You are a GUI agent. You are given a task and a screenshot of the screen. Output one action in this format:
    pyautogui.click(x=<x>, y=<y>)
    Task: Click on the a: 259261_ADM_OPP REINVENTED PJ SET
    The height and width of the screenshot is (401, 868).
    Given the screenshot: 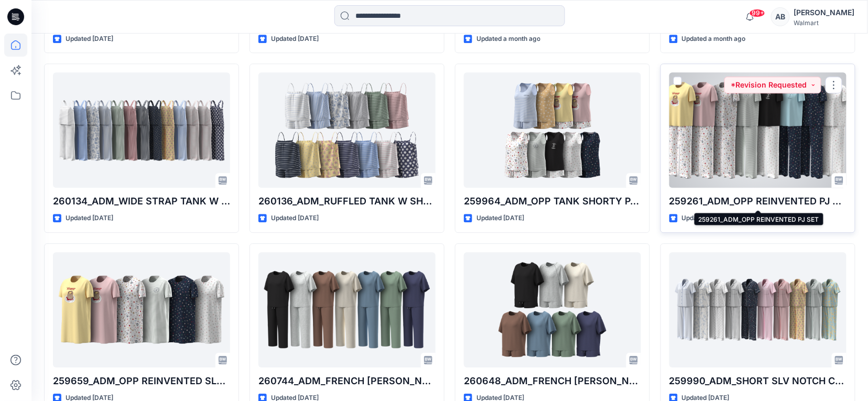 What is the action you would take?
    pyautogui.click(x=758, y=130)
    